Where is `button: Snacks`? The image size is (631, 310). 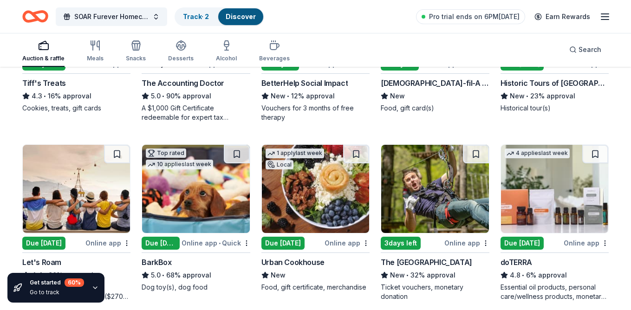 button: Snacks is located at coordinates (136, 52).